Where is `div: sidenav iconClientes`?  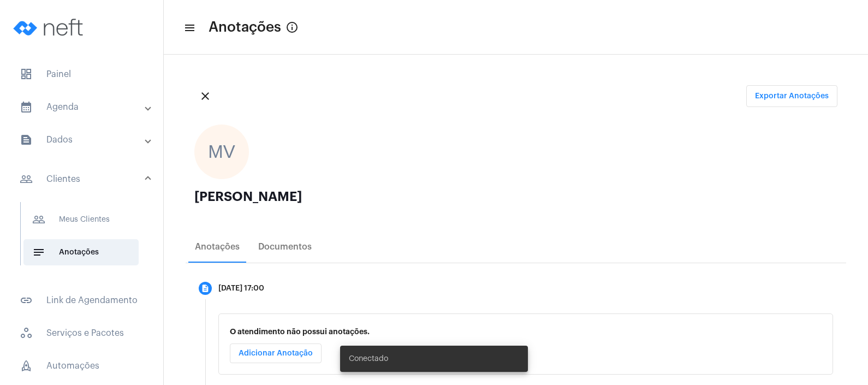 div: sidenav iconClientes is located at coordinates (84, 239).